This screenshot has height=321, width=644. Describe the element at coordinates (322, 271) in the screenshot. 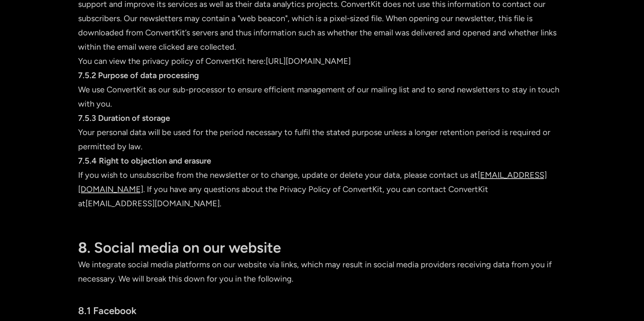

I see `p: We integrate social media platforms on our website via links, which may result in social media pr...` at that location.